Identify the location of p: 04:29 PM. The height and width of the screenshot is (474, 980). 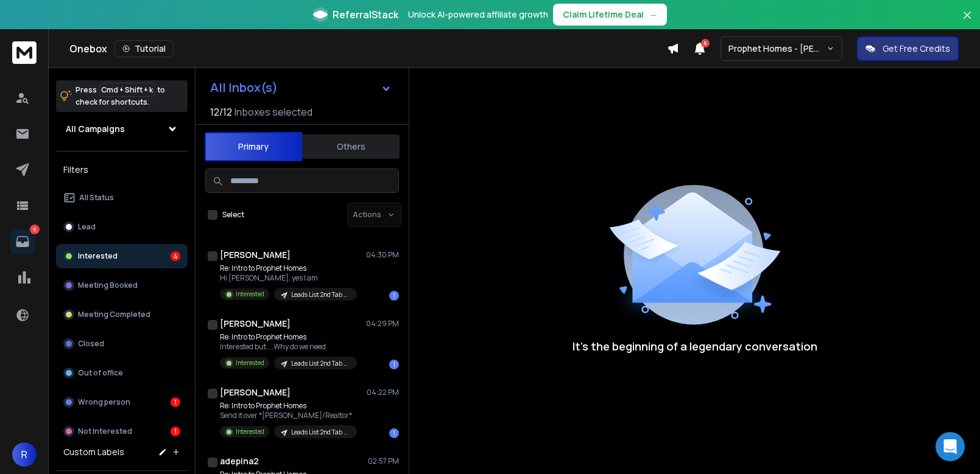
(382, 324).